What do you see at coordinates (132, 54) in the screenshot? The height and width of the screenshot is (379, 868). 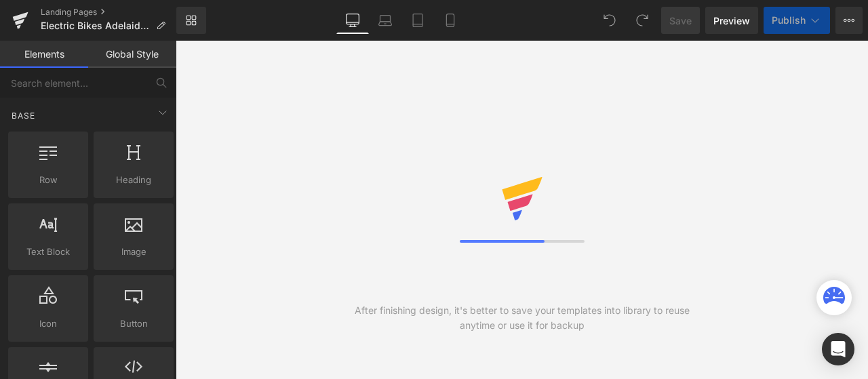 I see `a: Global Style` at bounding box center [132, 54].